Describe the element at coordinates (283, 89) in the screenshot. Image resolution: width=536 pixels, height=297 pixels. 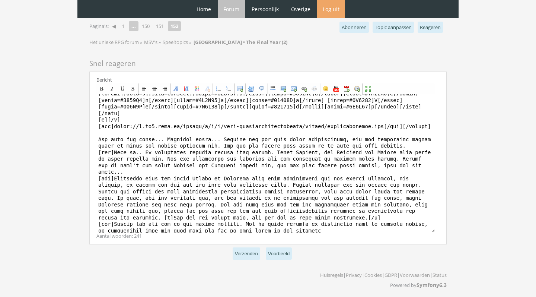
I see `div: Insert an image` at that location.